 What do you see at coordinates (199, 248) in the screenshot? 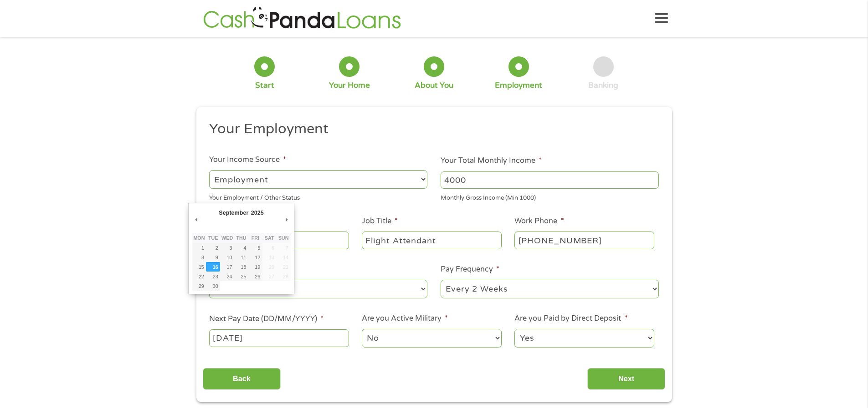
I see `button: 1` at bounding box center [199, 248].